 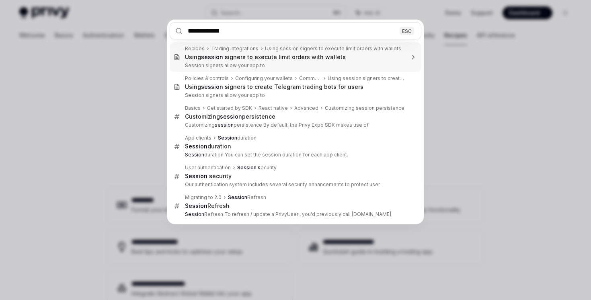 What do you see at coordinates (295, 125) in the screenshot?
I see `p: Customizing persistence By default, the Privy Expo SDK makes use of` at bounding box center [295, 125].